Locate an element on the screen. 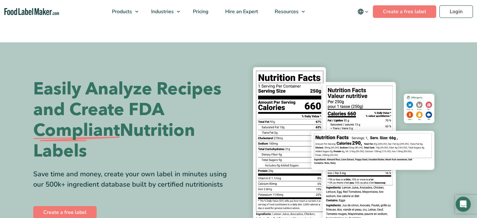 The width and height of the screenshot is (477, 218). span: Resources is located at coordinates (286, 12).